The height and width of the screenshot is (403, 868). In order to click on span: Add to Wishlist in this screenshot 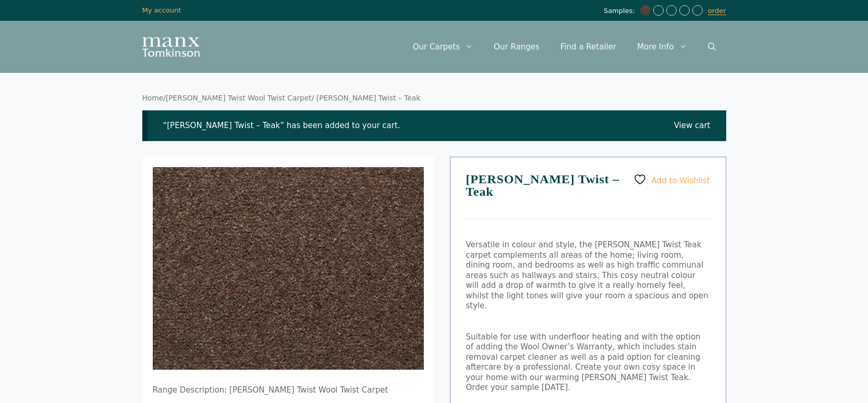, I will do `click(680, 180)`.